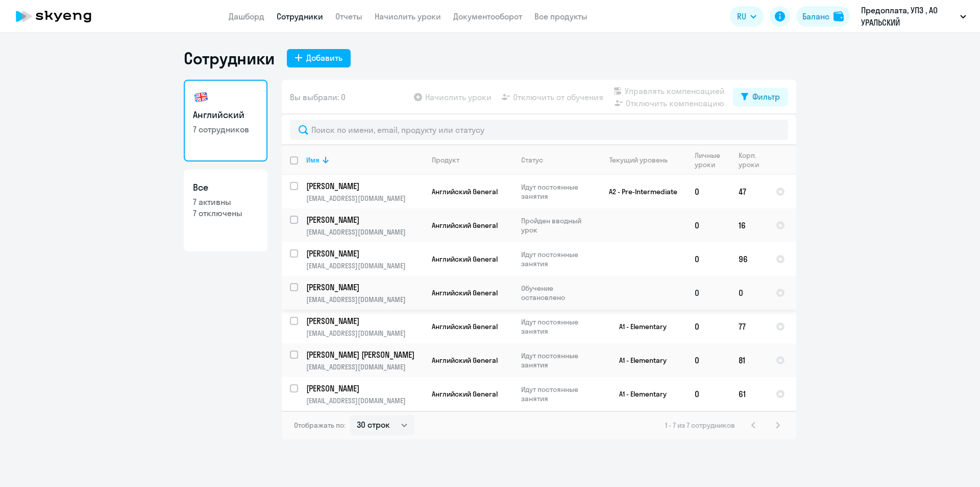  I want to click on p: Пройден вводный урок, so click(556, 225).